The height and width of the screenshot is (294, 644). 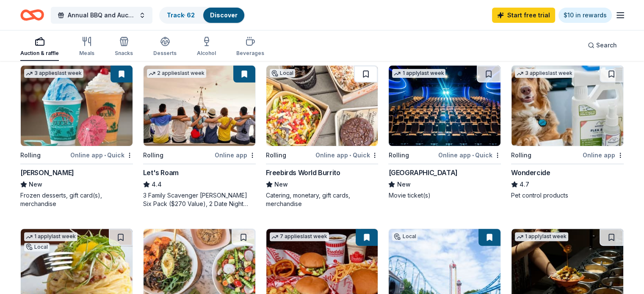 I want to click on a: $10 in rewards, so click(x=585, y=15).